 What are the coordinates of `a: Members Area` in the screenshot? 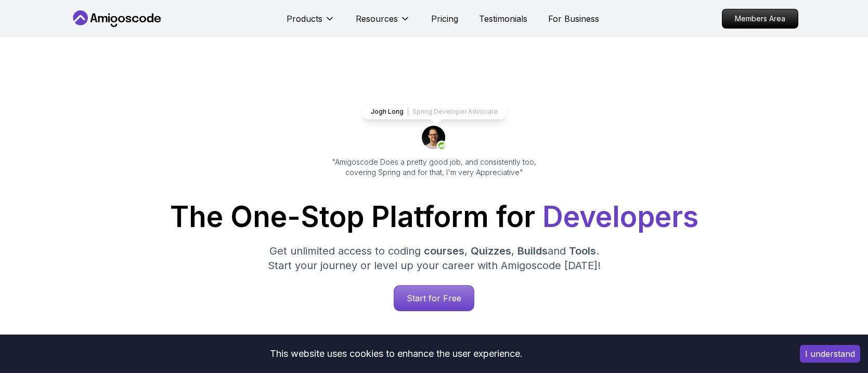 It's located at (760, 19).